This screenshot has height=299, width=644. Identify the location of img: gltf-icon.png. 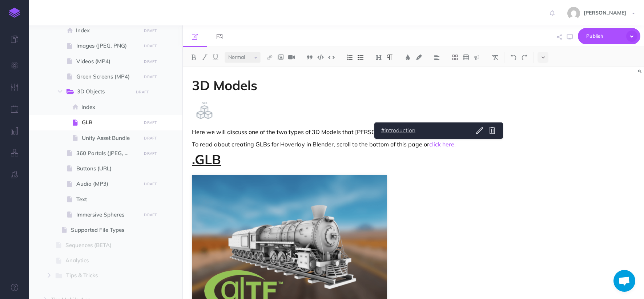
(203, 113).